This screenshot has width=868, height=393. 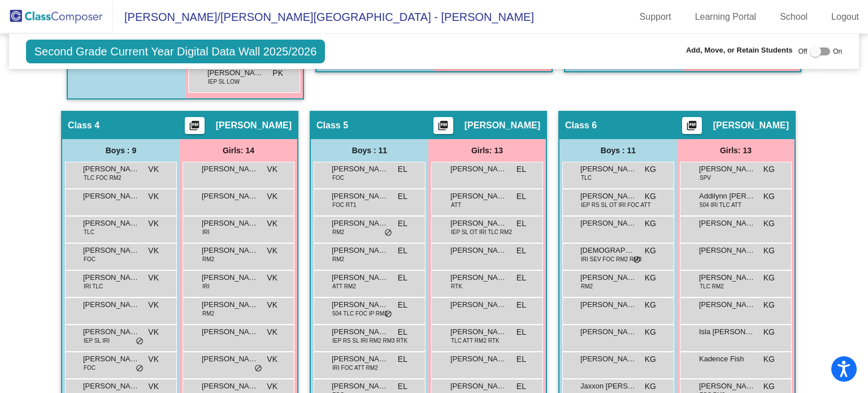 What do you see at coordinates (456, 286) in the screenshot?
I see `span: RTK` at bounding box center [456, 286].